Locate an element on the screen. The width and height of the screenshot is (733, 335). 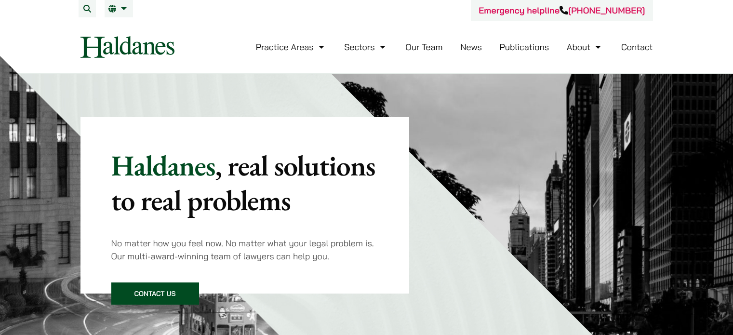
a: Contact is located at coordinates (637, 47).